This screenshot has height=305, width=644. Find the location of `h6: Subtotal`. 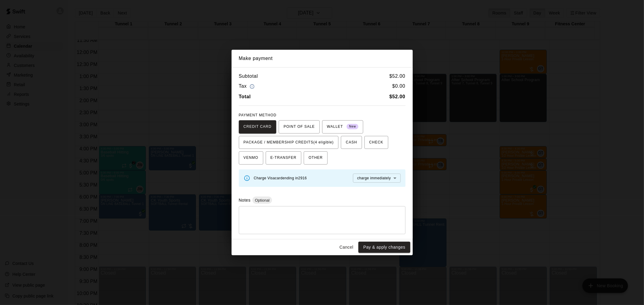

h6: Subtotal is located at coordinates (249, 76).